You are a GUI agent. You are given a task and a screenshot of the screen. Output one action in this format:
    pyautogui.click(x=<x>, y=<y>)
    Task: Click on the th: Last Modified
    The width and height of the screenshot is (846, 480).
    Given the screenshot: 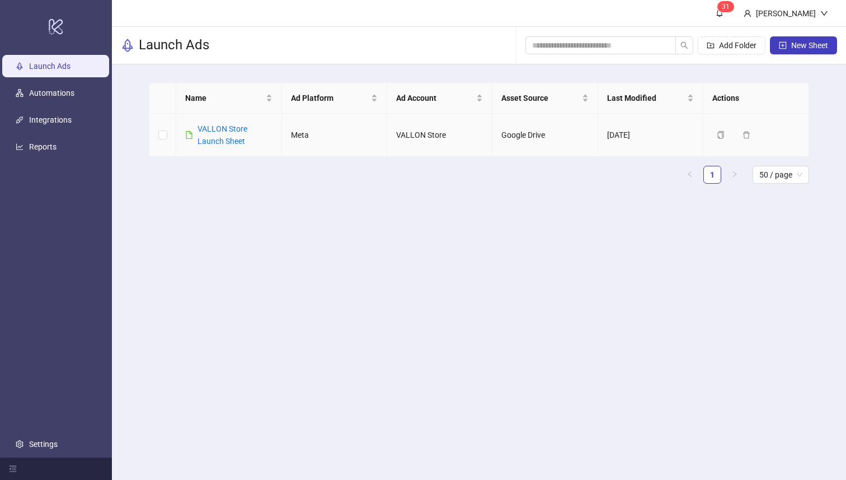 What is the action you would take?
    pyautogui.click(x=651, y=98)
    